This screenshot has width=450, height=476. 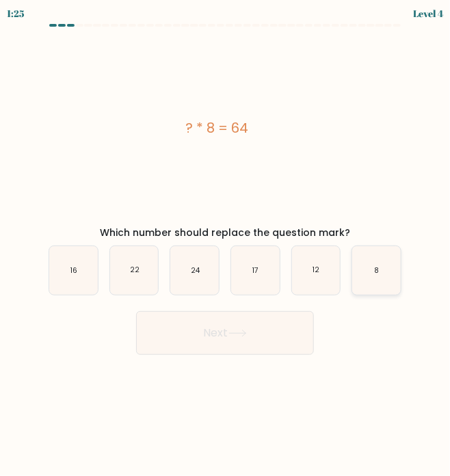 I want to click on div: ? * 8 = 64, so click(x=217, y=127).